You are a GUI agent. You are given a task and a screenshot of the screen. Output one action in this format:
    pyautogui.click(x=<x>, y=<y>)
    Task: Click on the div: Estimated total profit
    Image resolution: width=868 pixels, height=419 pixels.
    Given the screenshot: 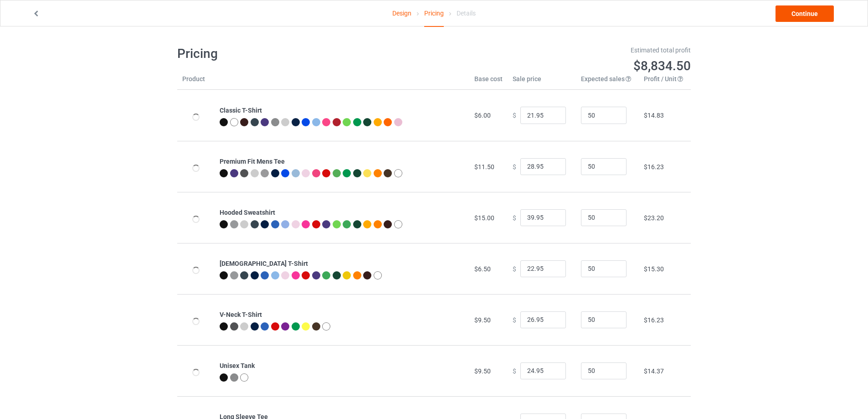 What is the action you would take?
    pyautogui.click(x=566, y=50)
    